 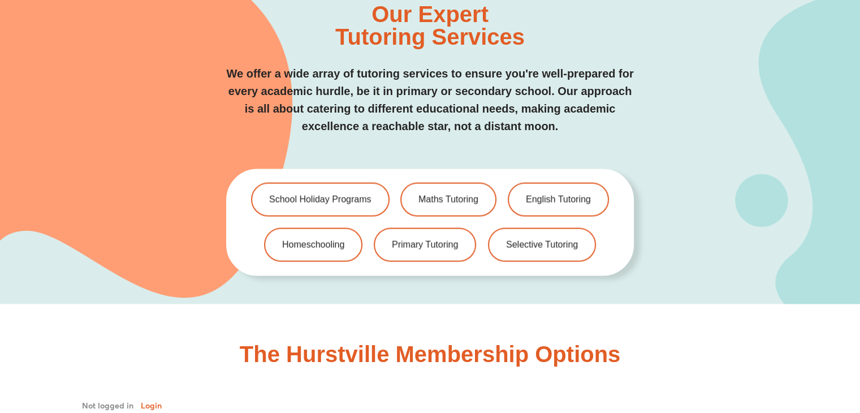 What do you see at coordinates (320, 200) in the screenshot?
I see `a: School Holiday Programs` at bounding box center [320, 200].